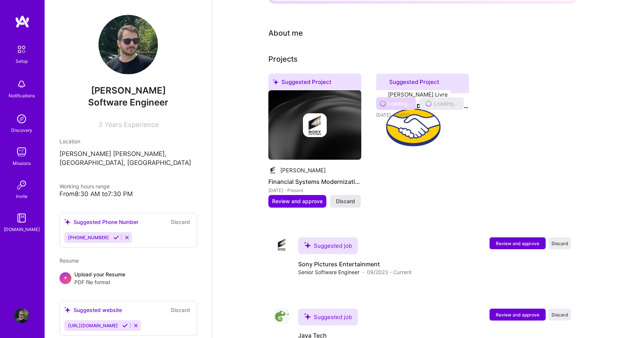 The height and width of the screenshot is (338, 633). What do you see at coordinates (285, 33) in the screenshot?
I see `div: About me` at bounding box center [285, 33].